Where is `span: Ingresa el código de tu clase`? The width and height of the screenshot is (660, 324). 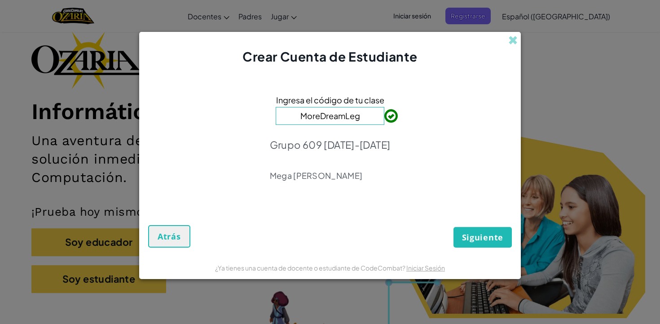 span: Ingresa el código de tu clase is located at coordinates (330, 100).